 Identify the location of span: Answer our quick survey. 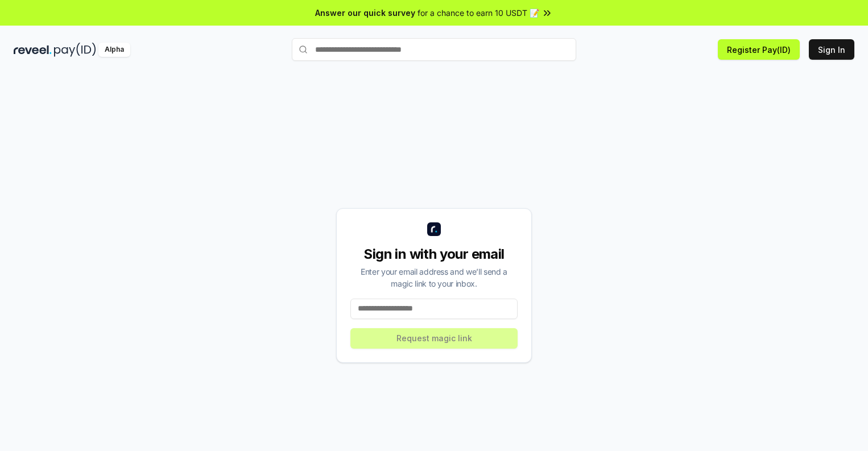
(366, 12).